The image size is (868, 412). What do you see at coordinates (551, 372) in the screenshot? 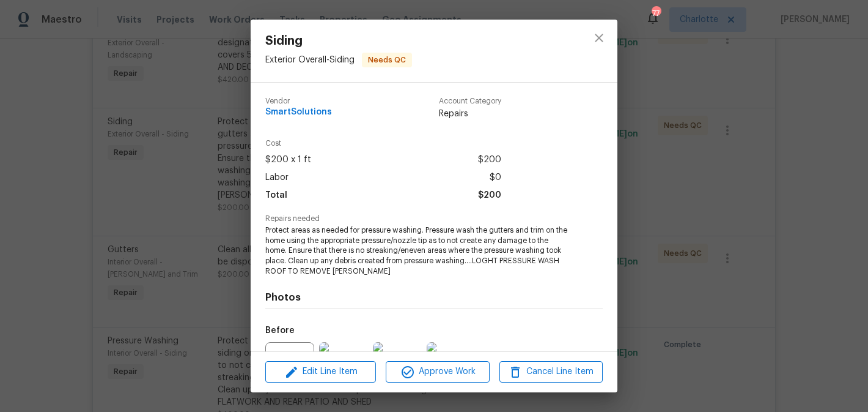
I see `span: Cancel Line Item` at bounding box center [551, 372].